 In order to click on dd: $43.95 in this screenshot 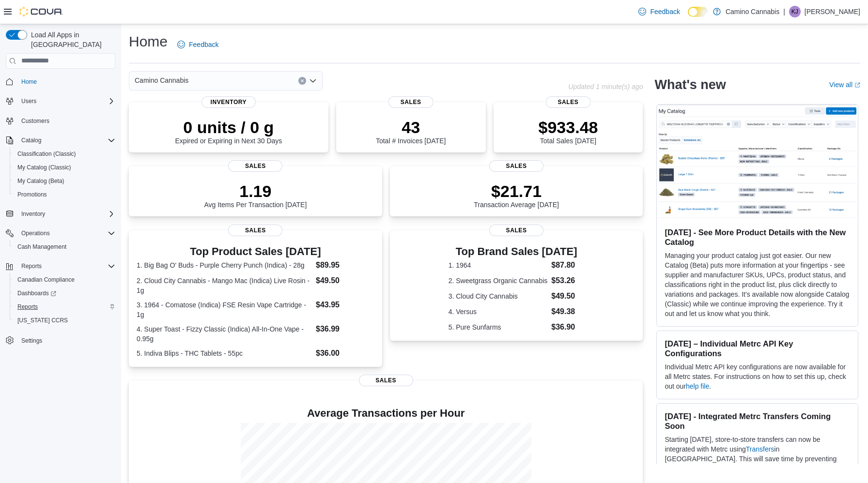, I will do `click(345, 305)`.